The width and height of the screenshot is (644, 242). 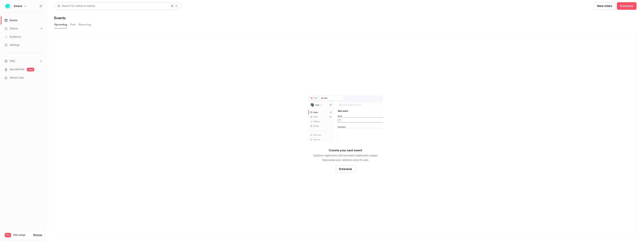 I want to click on img: Emerix, so click(x=8, y=6).